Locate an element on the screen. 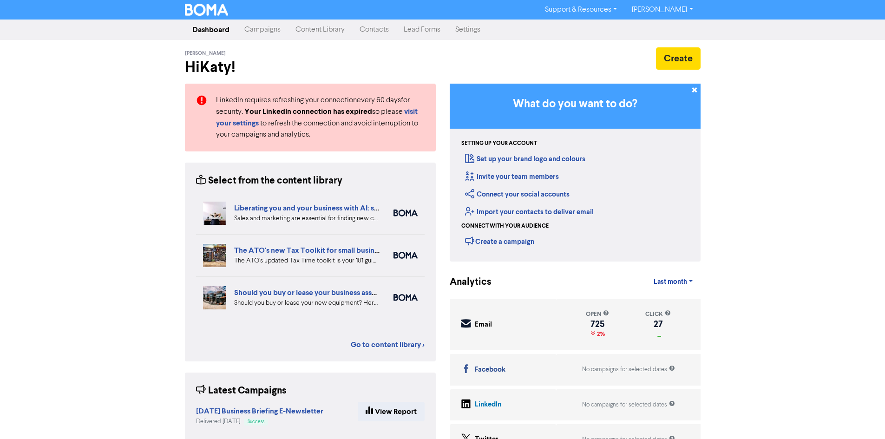 The height and width of the screenshot is (439, 885). h3: What do you want to do? is located at coordinates (575, 104).